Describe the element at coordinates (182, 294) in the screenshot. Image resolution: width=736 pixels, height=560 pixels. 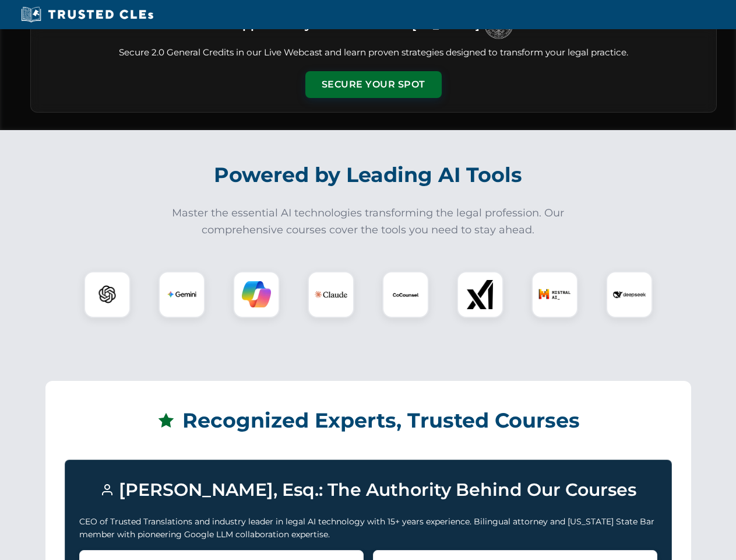
I see `div: Gemini` at that location.